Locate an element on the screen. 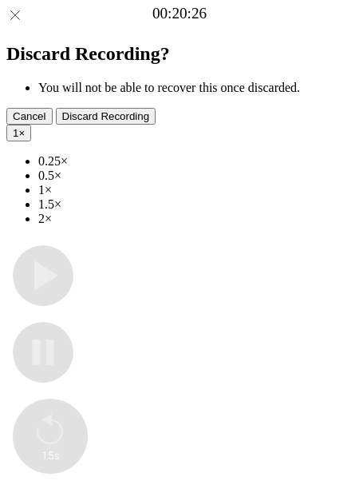 Image resolution: width=359 pixels, height=481 pixels. li: 0.5× is located at coordinates (196, 176).